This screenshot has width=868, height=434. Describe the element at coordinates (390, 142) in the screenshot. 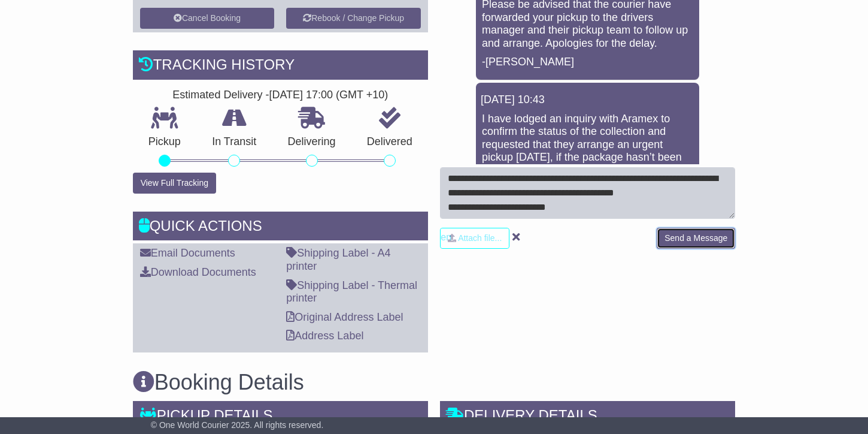

I see `p: Delivered` at that location.